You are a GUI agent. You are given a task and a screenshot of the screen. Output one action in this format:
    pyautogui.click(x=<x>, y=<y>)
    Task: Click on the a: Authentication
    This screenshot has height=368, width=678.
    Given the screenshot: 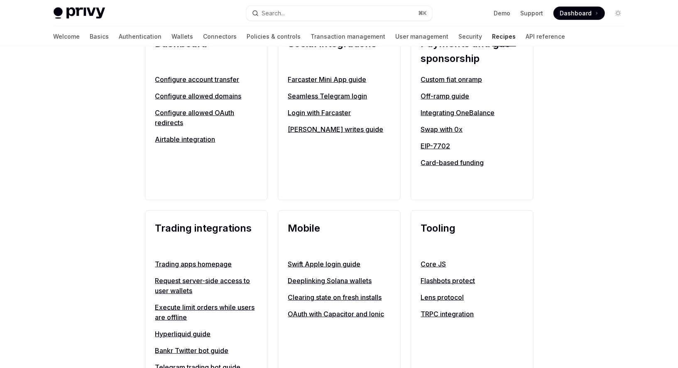 What is the action you would take?
    pyautogui.click(x=140, y=37)
    